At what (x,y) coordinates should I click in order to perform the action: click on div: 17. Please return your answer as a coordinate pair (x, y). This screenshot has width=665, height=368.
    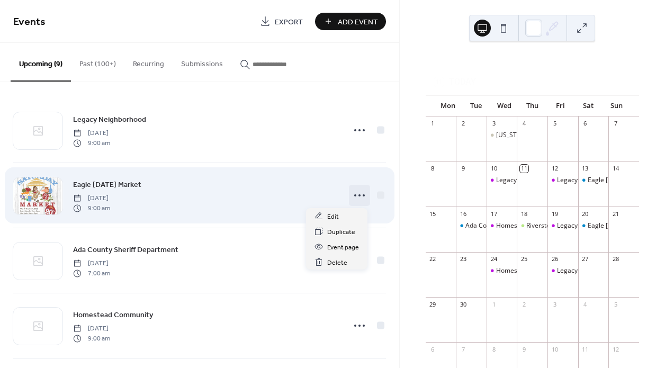
    Looking at the image, I should click on (494, 213).